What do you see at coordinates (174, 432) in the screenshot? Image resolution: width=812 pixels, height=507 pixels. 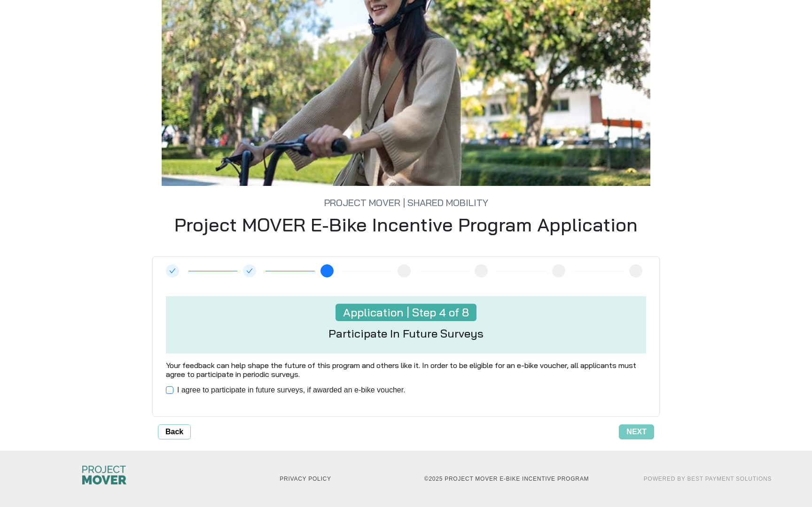 I see `span: Back` at bounding box center [174, 432].